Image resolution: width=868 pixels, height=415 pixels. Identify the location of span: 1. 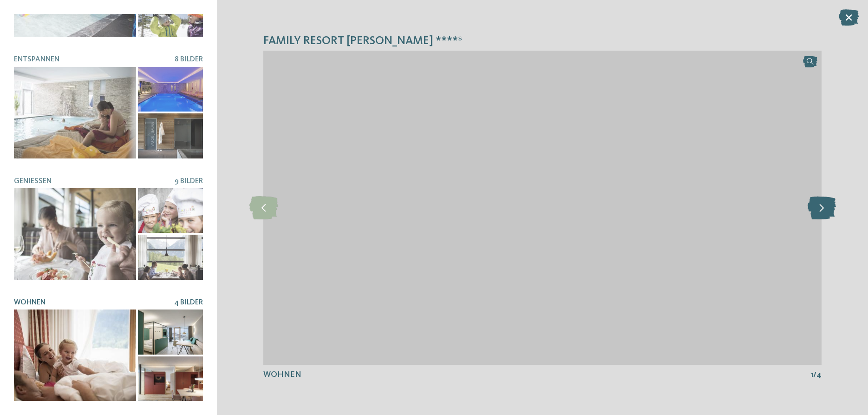
(812, 376).